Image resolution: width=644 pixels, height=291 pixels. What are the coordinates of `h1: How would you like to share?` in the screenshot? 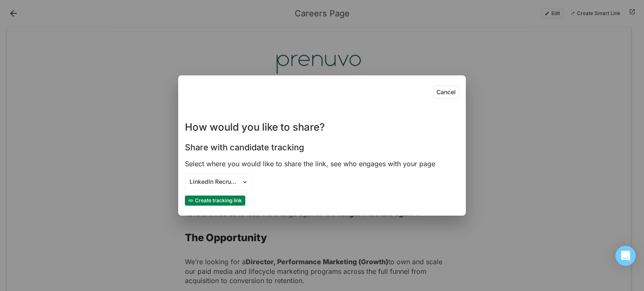 It's located at (255, 127).